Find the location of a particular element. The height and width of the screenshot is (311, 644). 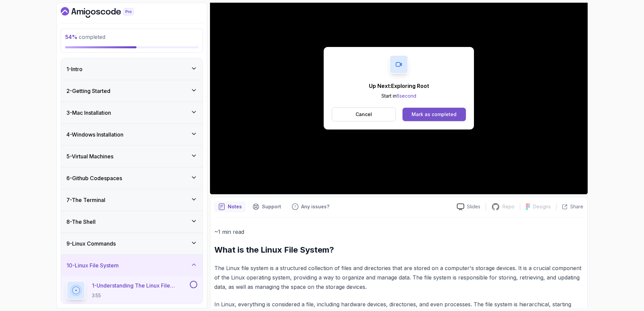

button: Support button is located at coordinates (267, 207).